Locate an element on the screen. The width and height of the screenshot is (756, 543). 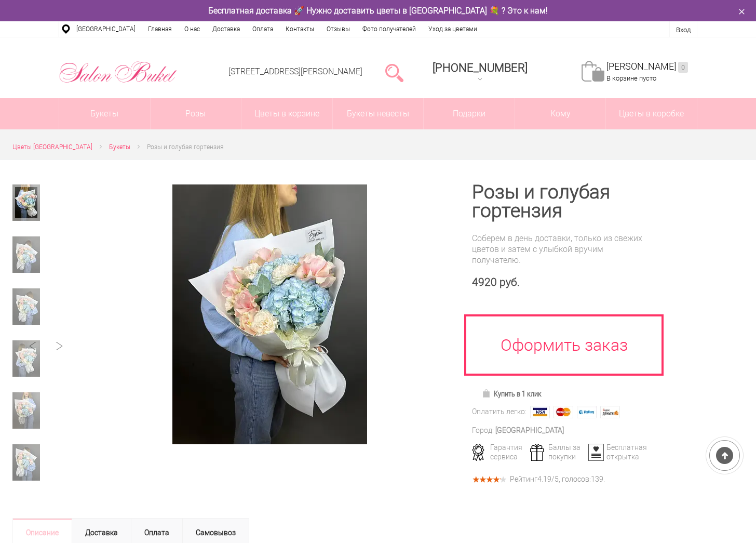
div: Город: is located at coordinates (483, 430).